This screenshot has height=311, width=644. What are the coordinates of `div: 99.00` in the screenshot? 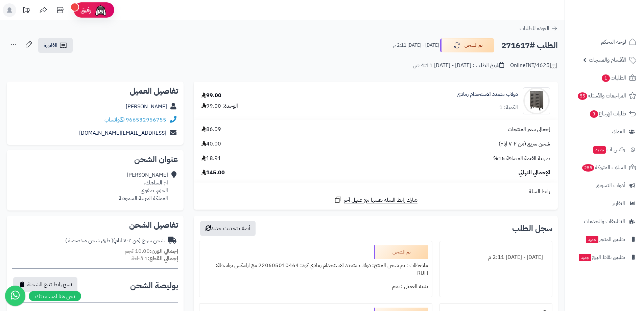 It's located at (212, 95).